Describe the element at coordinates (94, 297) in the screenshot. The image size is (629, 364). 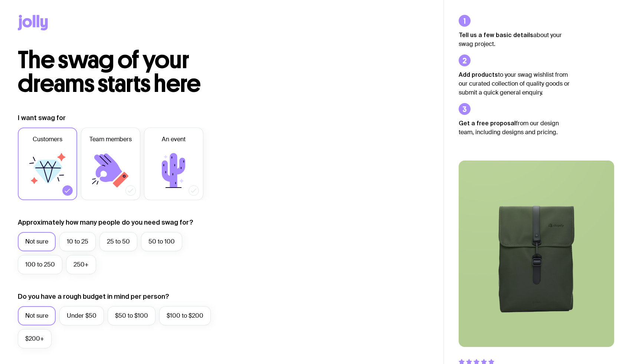
I see `label: Do you have a rough budget in mind per person?` at that location.